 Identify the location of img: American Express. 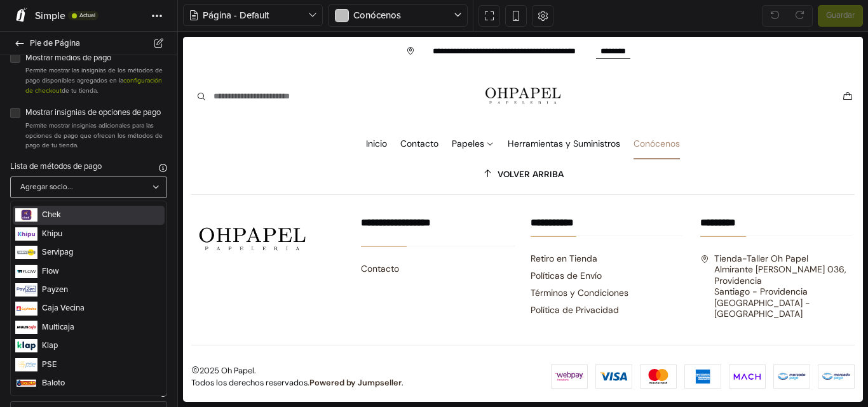
(519, 340).